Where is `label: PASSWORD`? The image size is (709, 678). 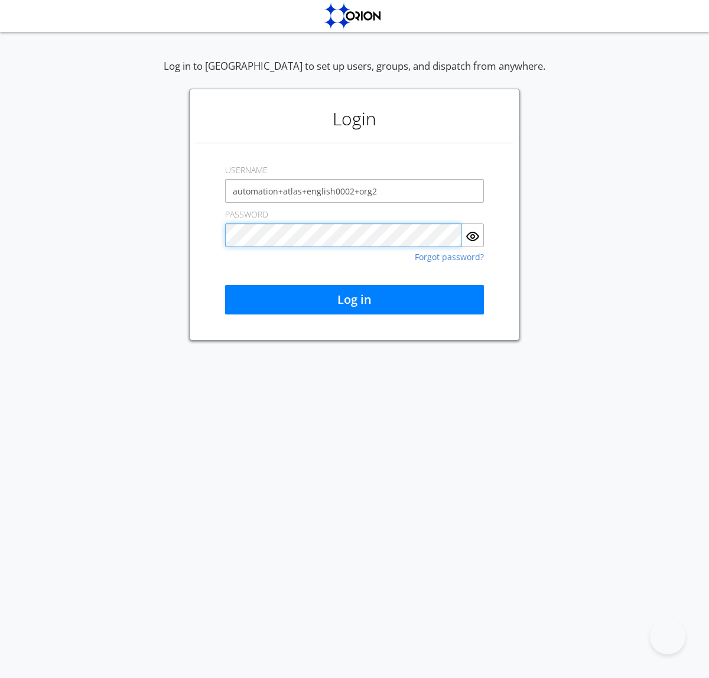
label: PASSWORD is located at coordinates (246, 215).